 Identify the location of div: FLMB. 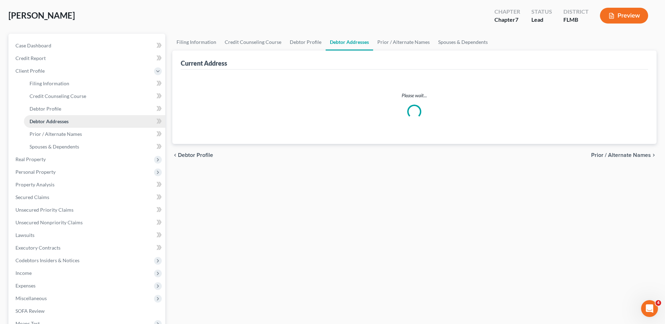
(576, 20).